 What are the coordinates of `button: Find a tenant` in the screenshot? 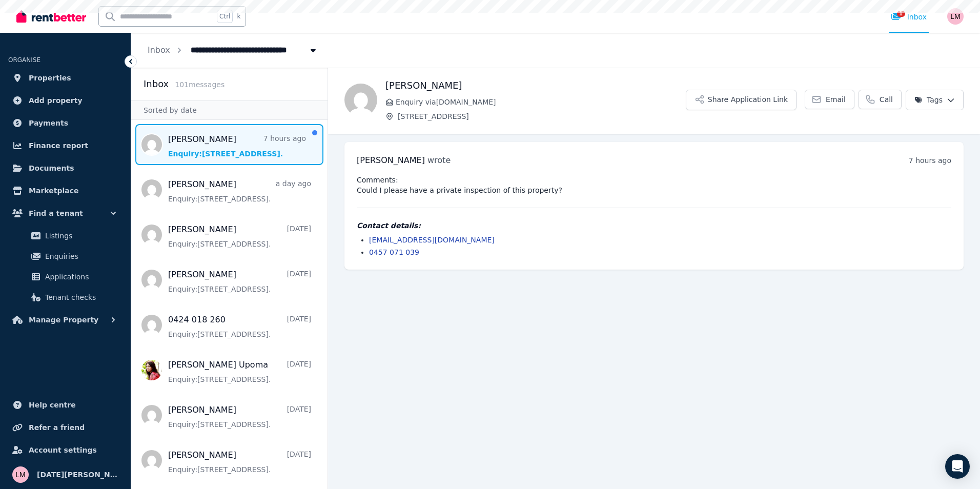 It's located at (65, 213).